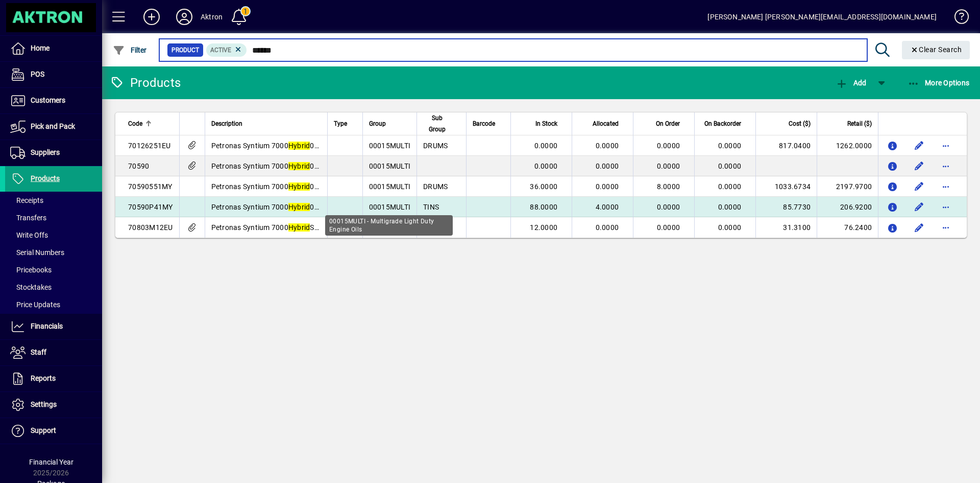 This screenshot has height=483, width=980. What do you see at coordinates (345, 124) in the screenshot?
I see `div: Type` at bounding box center [345, 124].